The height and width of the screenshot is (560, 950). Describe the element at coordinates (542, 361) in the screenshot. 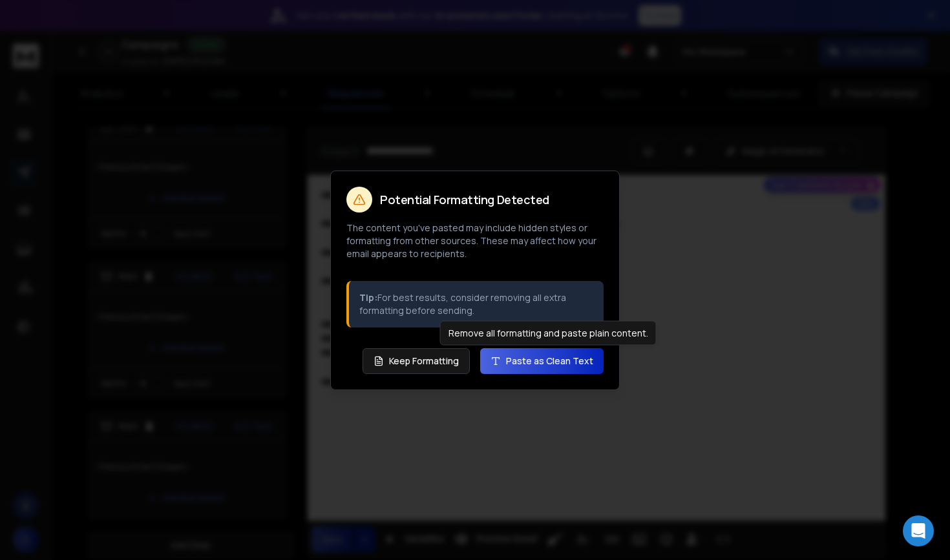

I see `button: Paste as Clean Text` at that location.